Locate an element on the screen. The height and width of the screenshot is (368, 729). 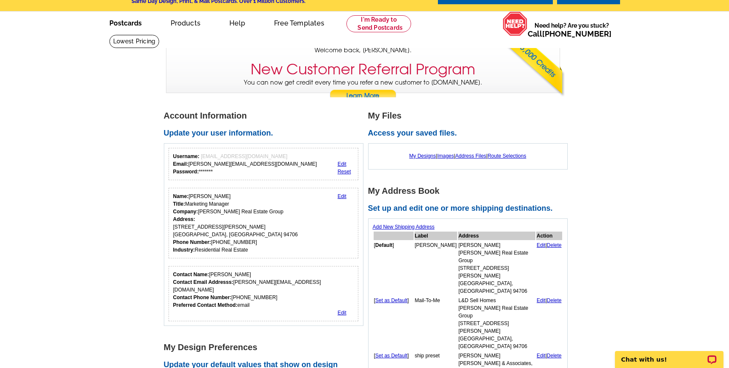
strong: Company: is located at coordinates (185, 212).